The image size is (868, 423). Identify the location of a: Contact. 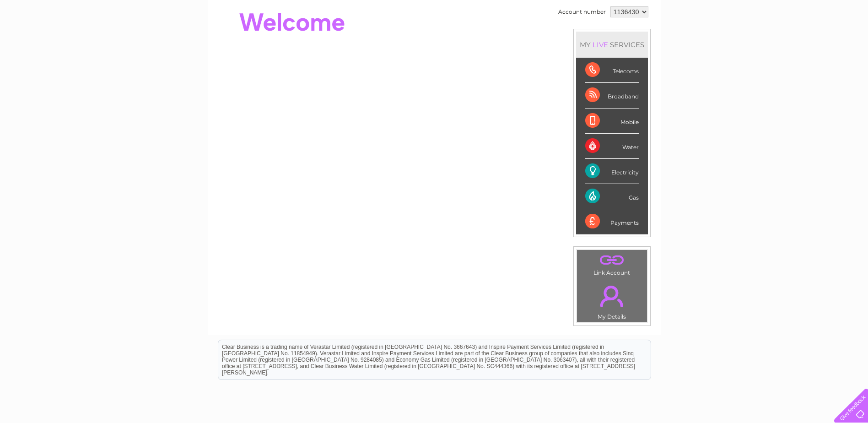
(818, 42).